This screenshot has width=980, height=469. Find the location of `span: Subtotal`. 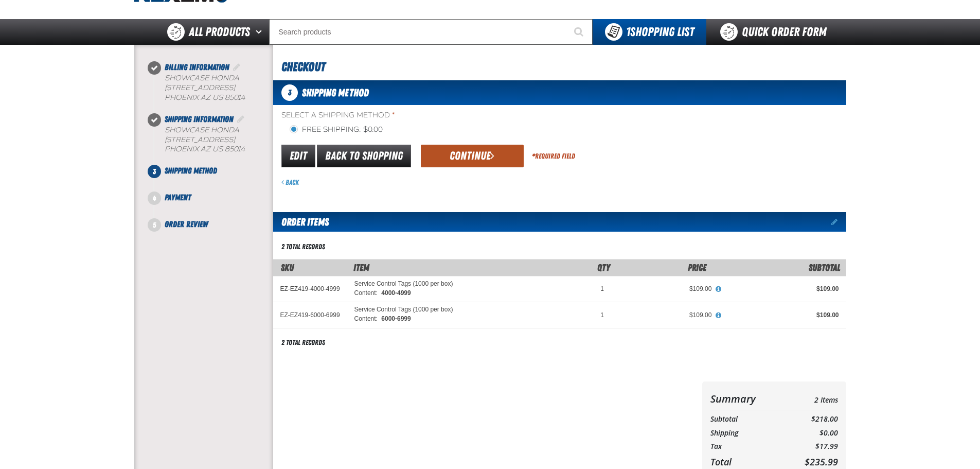

span: Subtotal is located at coordinates (824, 267).